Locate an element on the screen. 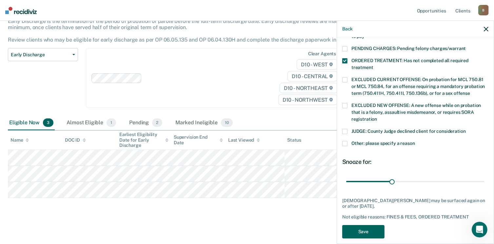  div: B is located at coordinates (483, 10).